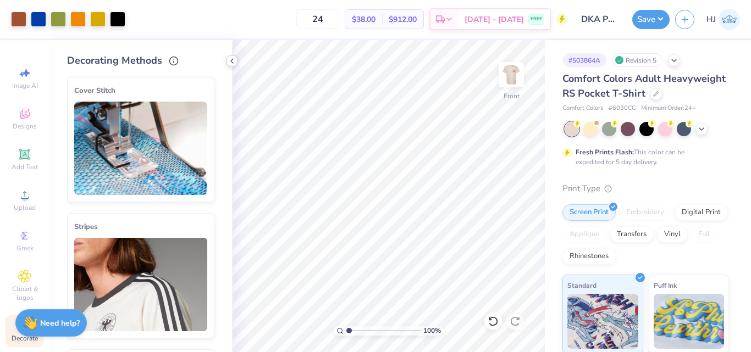  What do you see at coordinates (141, 285) in the screenshot?
I see `img: Stripes` at bounding box center [141, 285].